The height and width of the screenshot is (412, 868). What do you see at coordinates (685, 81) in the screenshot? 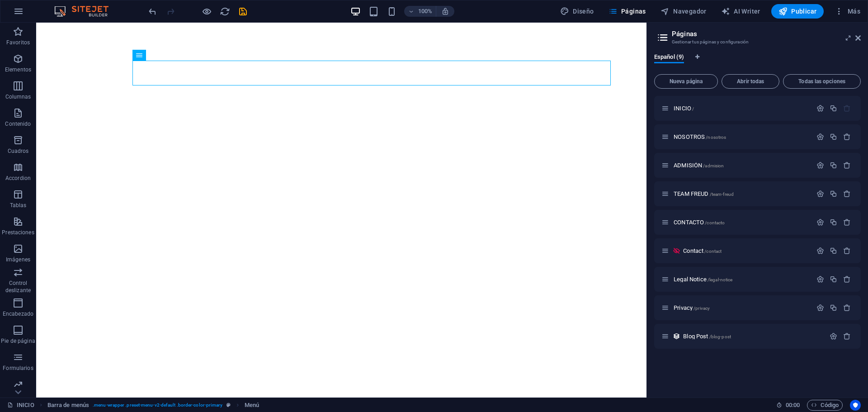
I see `button: Nueva página` at bounding box center [685, 81].